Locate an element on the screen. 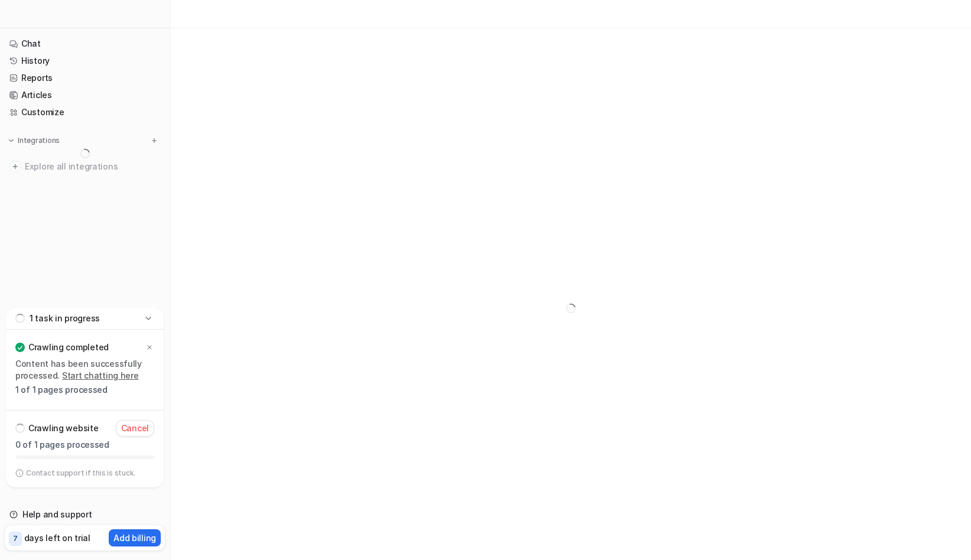 This screenshot has width=971, height=560. p: Crawling website is located at coordinates (63, 428).